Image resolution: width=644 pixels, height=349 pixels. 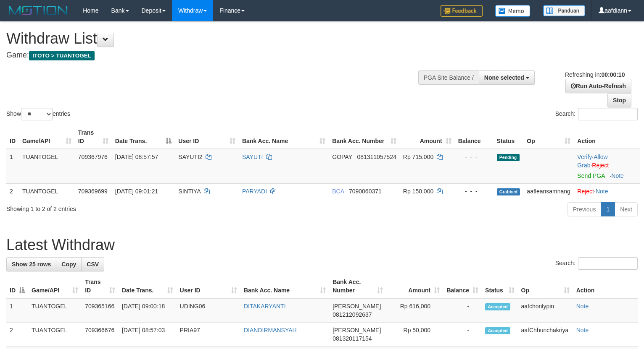 I want to click on span: None selected, so click(x=504, y=77).